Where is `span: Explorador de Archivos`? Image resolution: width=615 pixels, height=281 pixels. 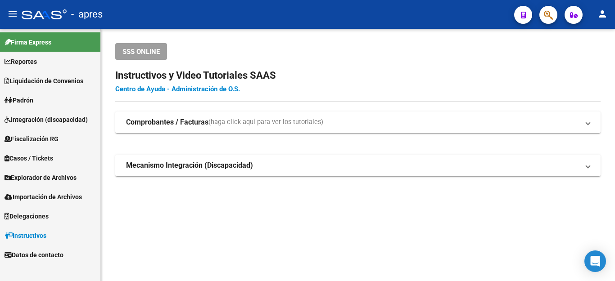
span: Explorador de Archivos is located at coordinates (41, 178).